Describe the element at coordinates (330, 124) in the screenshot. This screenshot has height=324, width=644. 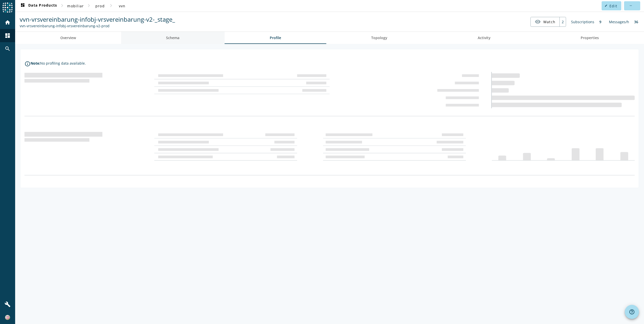
I see `img: empty-content` at that location.